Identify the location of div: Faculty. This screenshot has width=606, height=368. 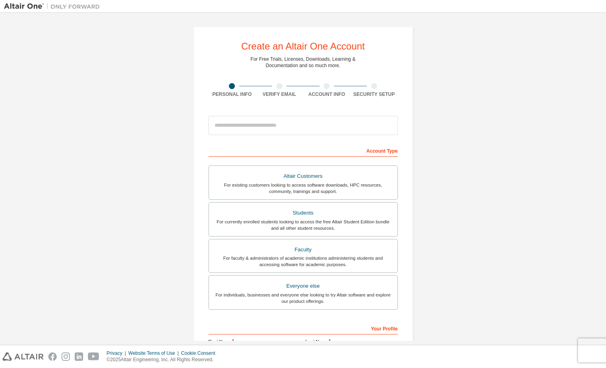
(303, 250).